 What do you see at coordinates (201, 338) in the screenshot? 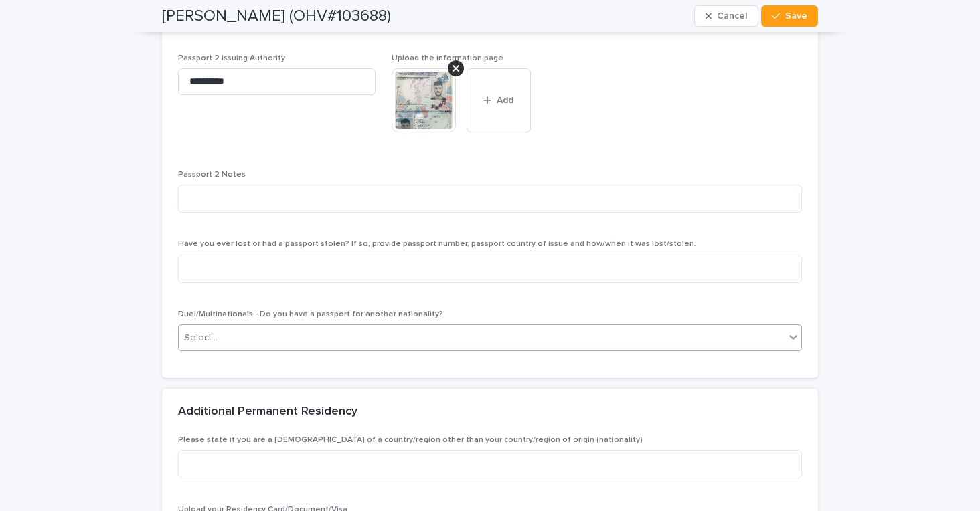
I see `div: Select...` at bounding box center [201, 338].